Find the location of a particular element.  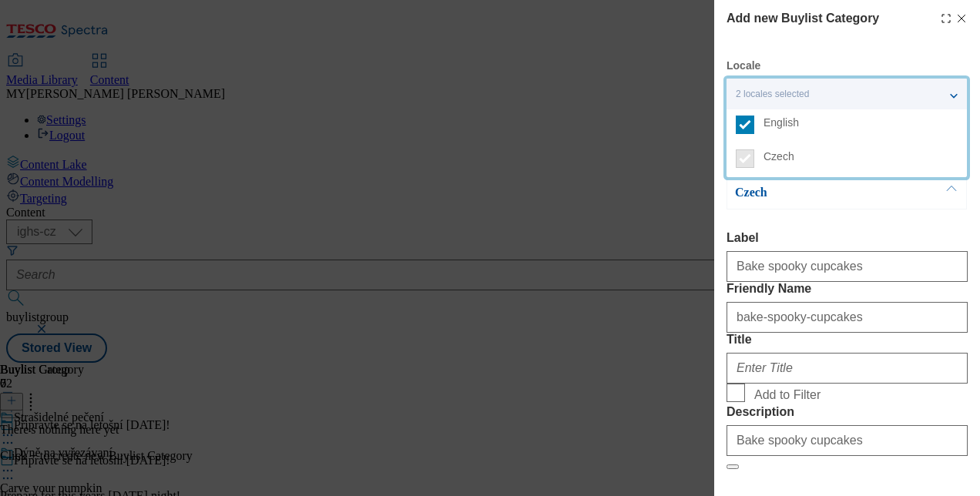

label: Label is located at coordinates (847, 238).